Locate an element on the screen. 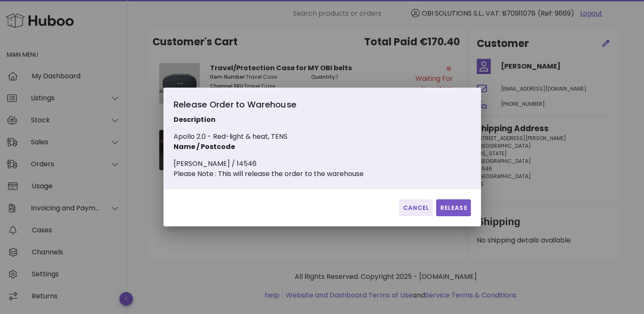  div: Please Note : This will release the order to the warehouse is located at coordinates (268, 174).